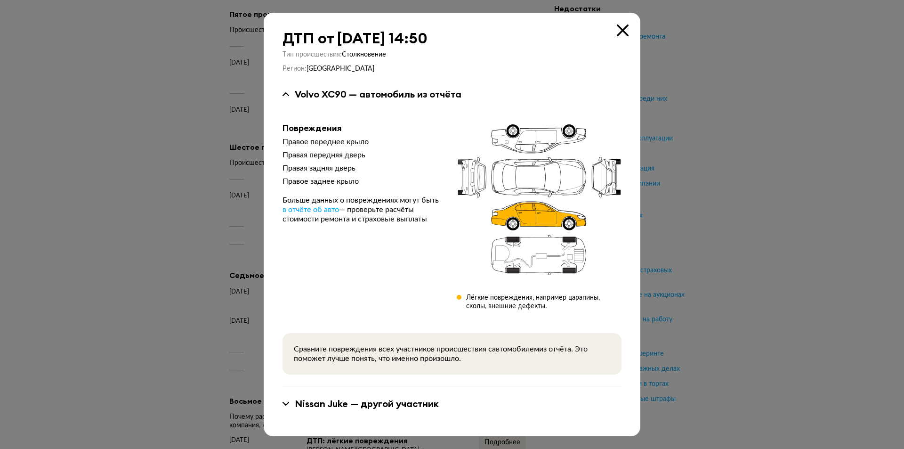  I want to click on span: Столкновение, so click(364, 55).